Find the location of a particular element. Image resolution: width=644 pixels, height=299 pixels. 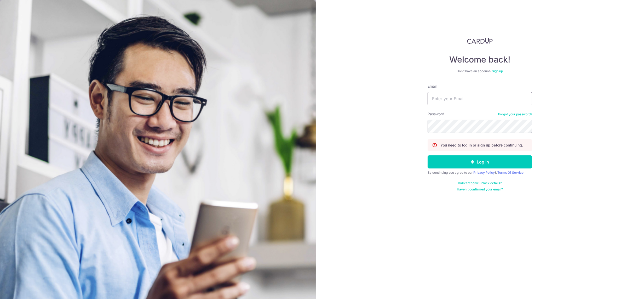

a: Sign up is located at coordinates (498, 71).